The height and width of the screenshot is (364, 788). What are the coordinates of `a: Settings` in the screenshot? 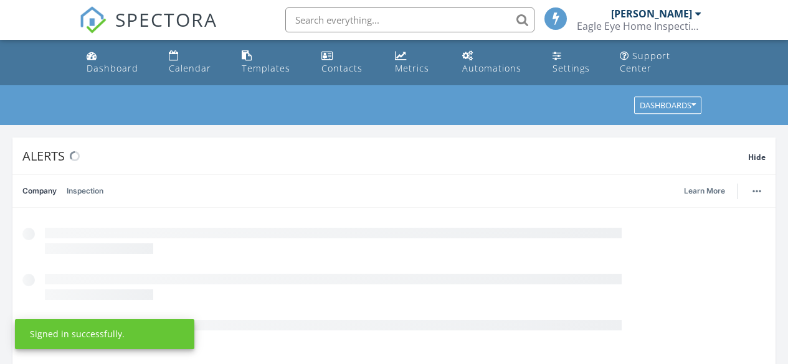 It's located at (576, 62).